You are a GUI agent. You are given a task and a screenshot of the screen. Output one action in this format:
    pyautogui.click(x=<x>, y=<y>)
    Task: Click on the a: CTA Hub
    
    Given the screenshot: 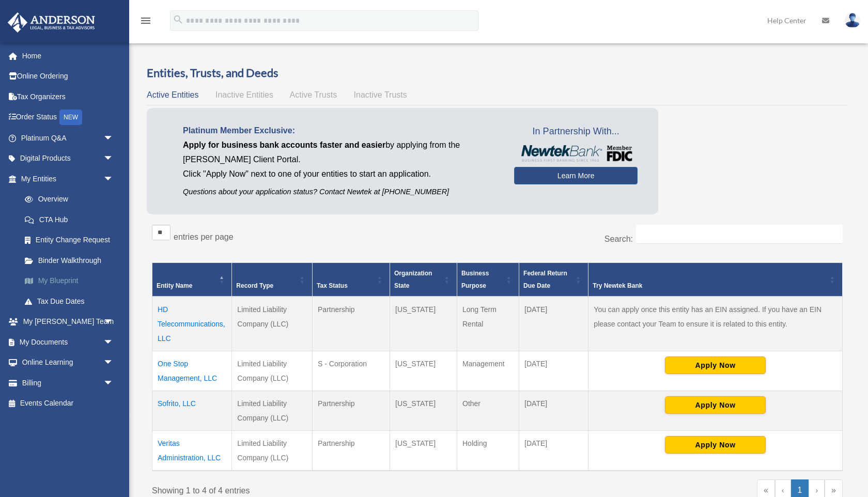 What is the action you would take?
    pyautogui.click(x=72, y=219)
    